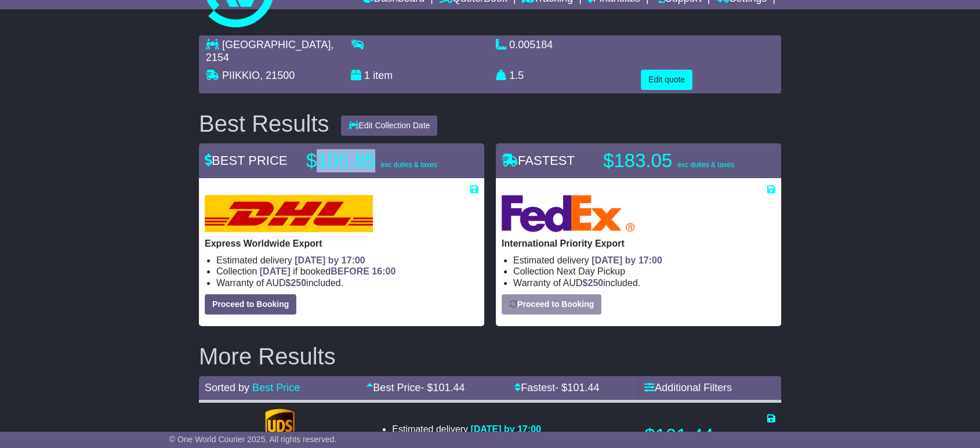 This screenshot has height=448, width=980. What do you see at coordinates (246, 160) in the screenshot?
I see `span: BEST PRICE` at bounding box center [246, 160].